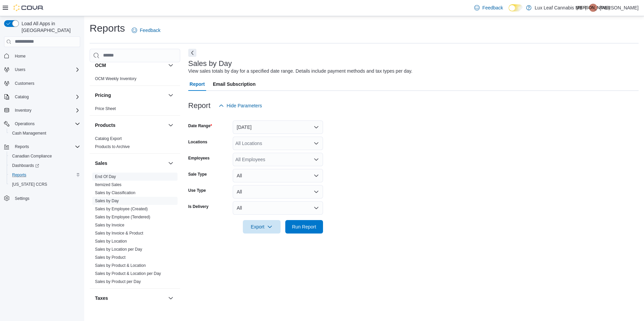 This screenshot has height=321, width=644. Describe the element at coordinates (199, 106) in the screenshot. I see `h3: Report` at that location.